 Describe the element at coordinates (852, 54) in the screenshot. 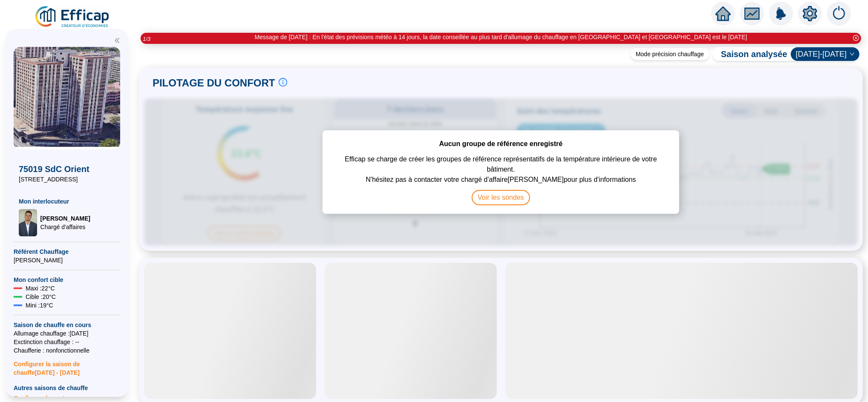

I see `span: down` at that location.